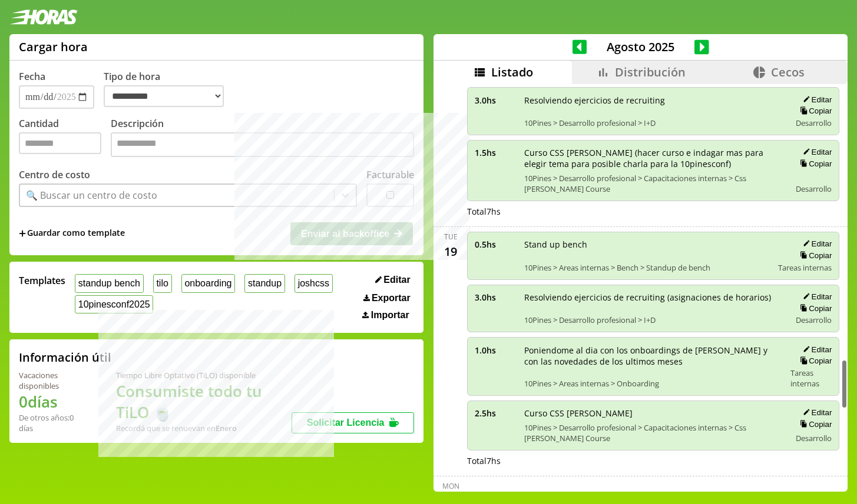 The image size is (857, 504). What do you see at coordinates (390, 174) in the screenshot?
I see `label: Facturable` at bounding box center [390, 174].